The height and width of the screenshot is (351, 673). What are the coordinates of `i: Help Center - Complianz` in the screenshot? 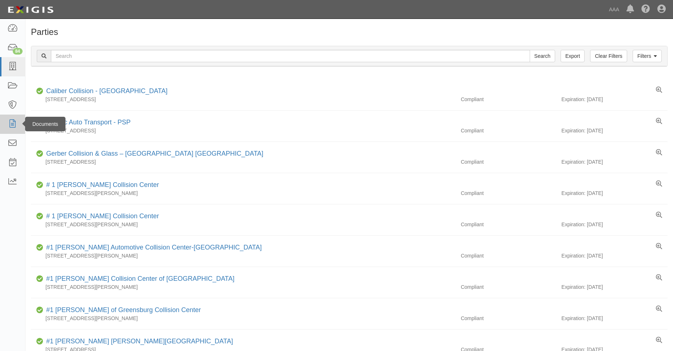 It's located at (646, 9).